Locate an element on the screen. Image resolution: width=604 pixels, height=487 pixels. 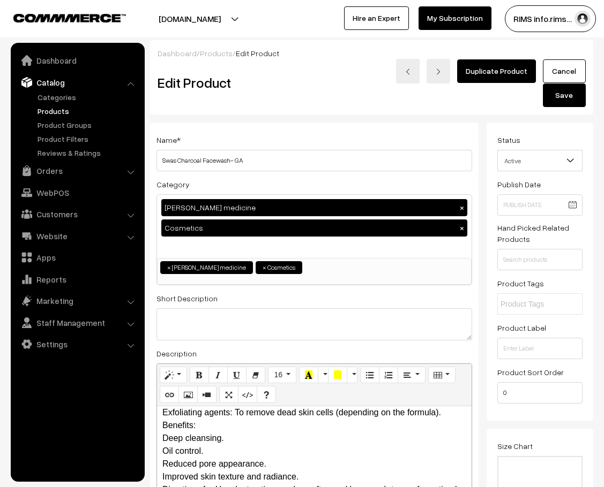
a: Reports is located at coordinates (77, 280).